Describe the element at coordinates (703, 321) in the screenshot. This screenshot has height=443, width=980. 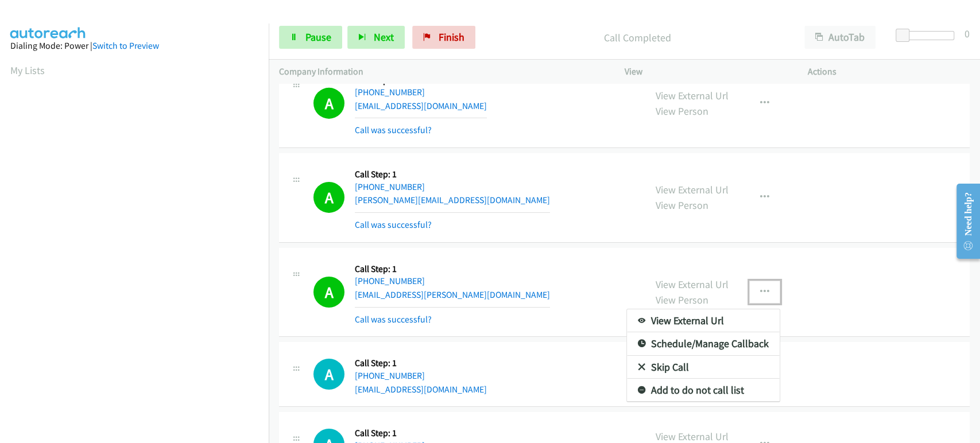
I see `a: View External Url` at that location.